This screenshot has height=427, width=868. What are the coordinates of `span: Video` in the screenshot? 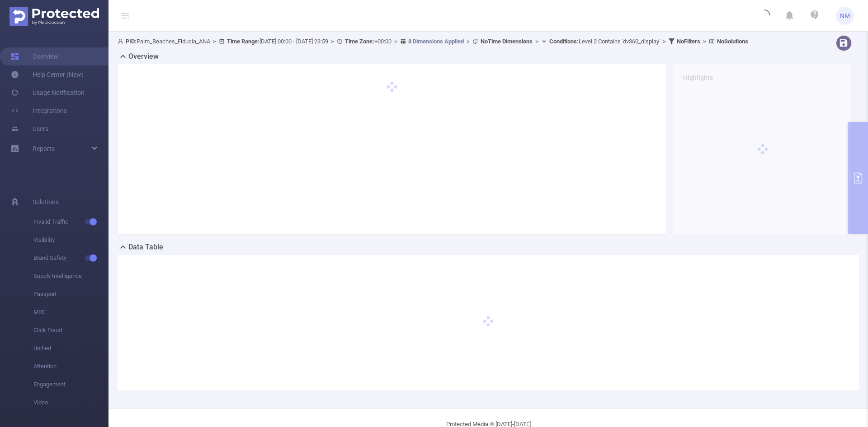 It's located at (71, 403).